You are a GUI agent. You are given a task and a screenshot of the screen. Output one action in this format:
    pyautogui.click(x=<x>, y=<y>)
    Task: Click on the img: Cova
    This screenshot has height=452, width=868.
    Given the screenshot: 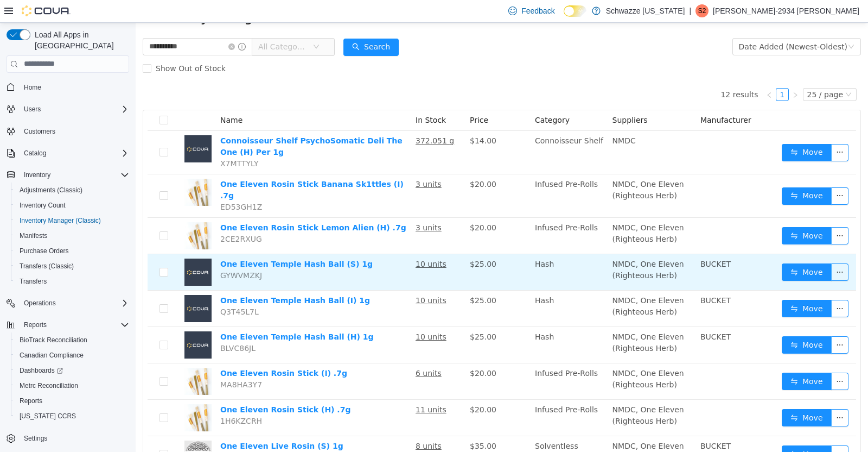 What is the action you would take?
    pyautogui.click(x=46, y=11)
    